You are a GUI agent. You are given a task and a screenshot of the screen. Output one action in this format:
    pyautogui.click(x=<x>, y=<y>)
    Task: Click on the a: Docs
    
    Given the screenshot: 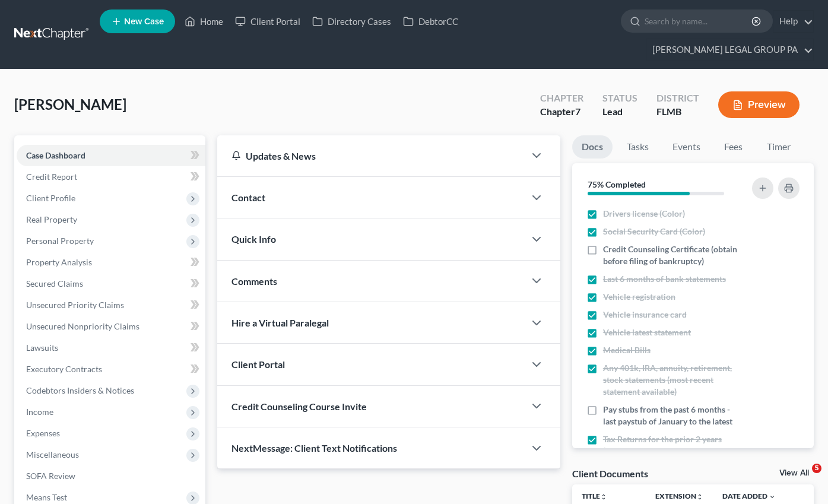 What is the action you would take?
    pyautogui.click(x=592, y=146)
    